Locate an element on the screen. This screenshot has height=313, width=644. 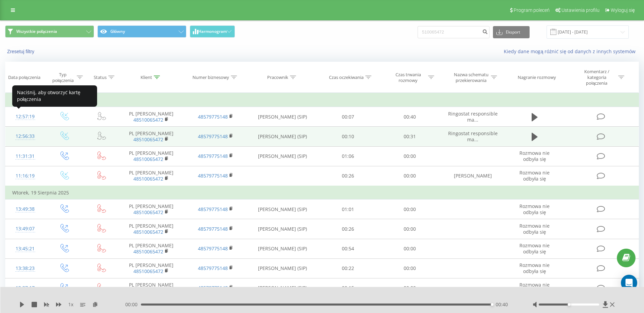
div: Naciśnij, aby otworzyć kartę połączenia is located at coordinates (54, 96).